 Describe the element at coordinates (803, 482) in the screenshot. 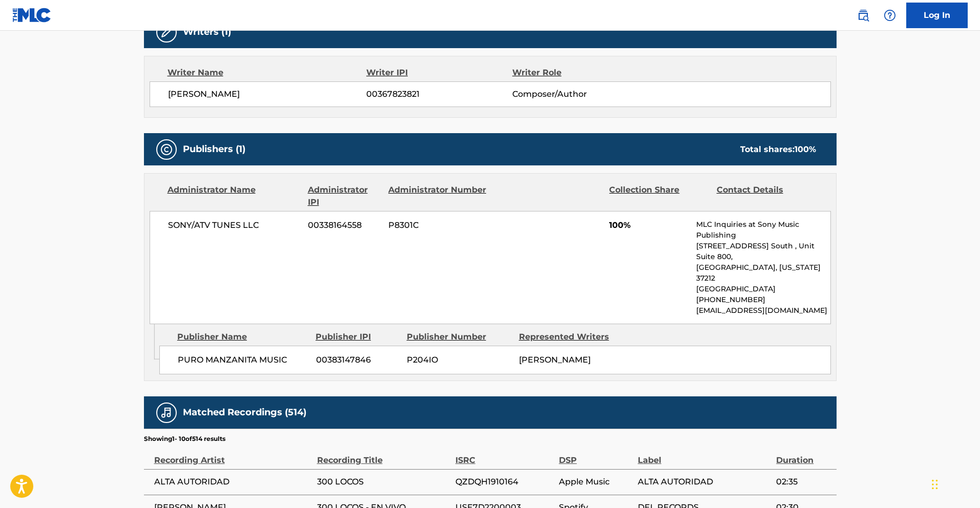

I see `span: 02:35` at that location.